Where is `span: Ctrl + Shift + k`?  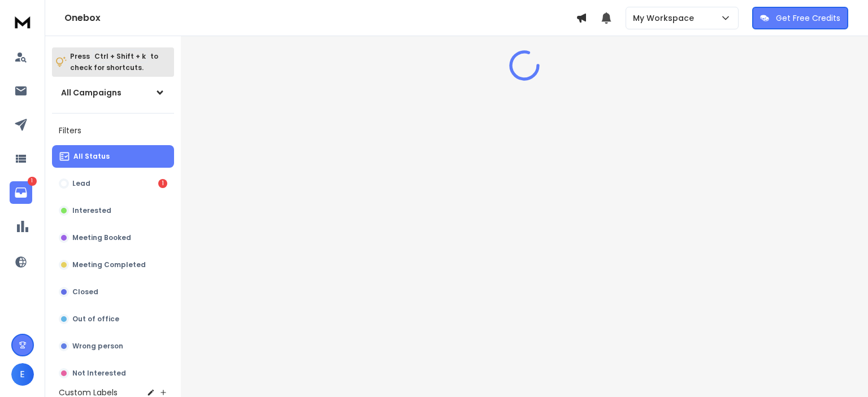 span: Ctrl + Shift + k is located at coordinates (120, 56).